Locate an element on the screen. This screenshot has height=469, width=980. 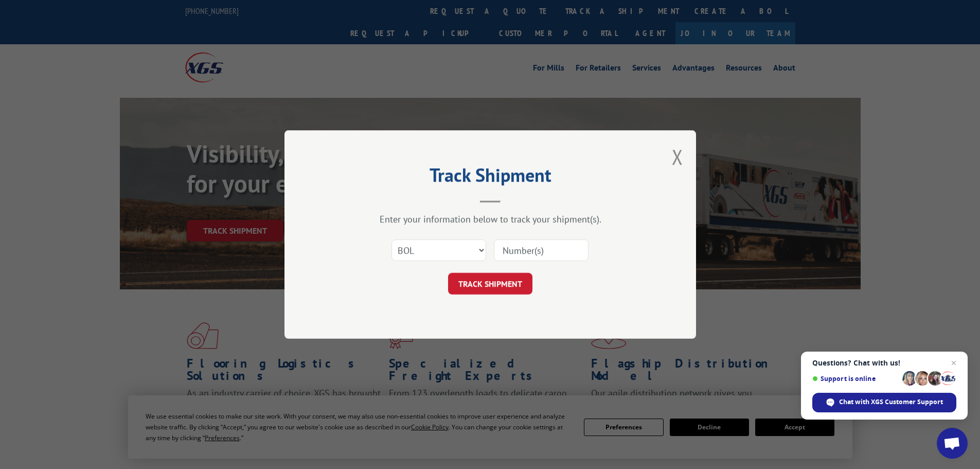
button: TRACK SHIPMENT is located at coordinates (490, 284).